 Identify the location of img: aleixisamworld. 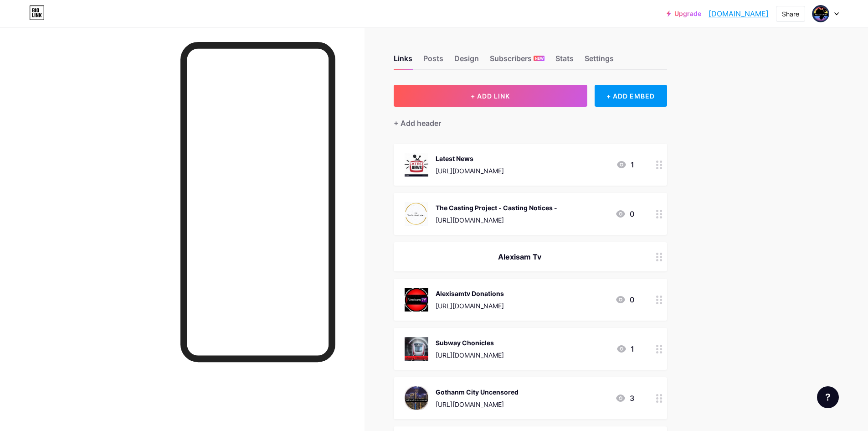
(821, 14).